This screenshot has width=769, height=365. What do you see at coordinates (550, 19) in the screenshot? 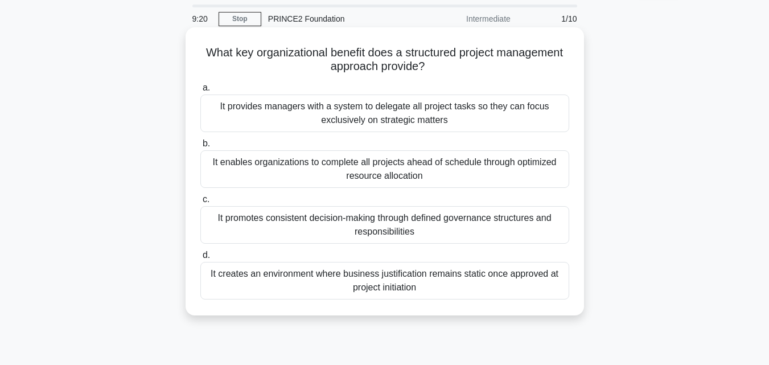
I see `div: 1/10` at bounding box center [550, 19].